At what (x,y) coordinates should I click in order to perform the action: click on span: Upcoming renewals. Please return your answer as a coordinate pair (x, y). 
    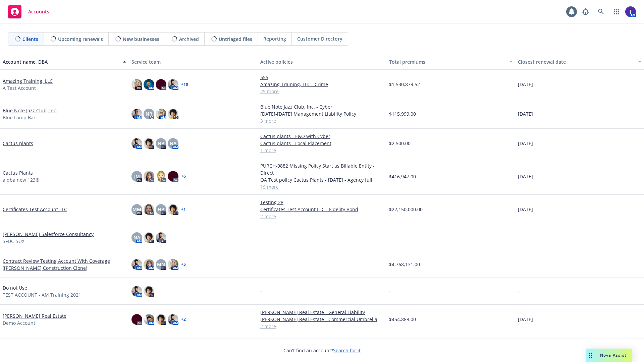
    Looking at the image, I should click on (80, 39).